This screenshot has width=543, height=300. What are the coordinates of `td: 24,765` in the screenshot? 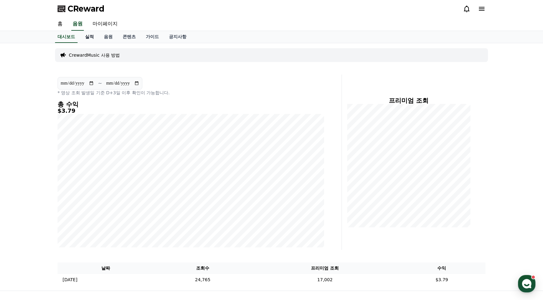 It's located at (203, 280).